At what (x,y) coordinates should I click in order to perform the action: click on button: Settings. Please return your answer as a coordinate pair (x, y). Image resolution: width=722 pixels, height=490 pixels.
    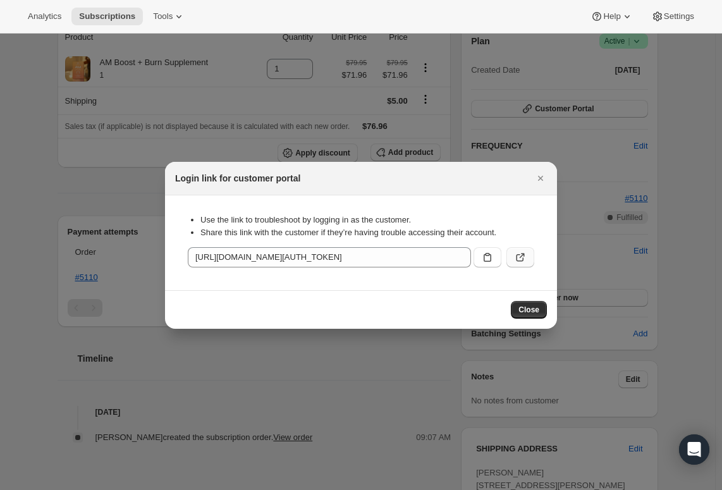
    Looking at the image, I should click on (673, 16).